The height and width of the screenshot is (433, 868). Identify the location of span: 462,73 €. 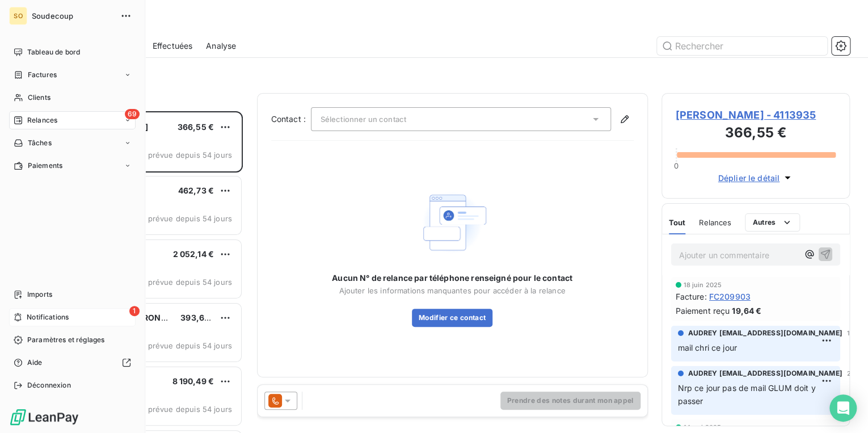
(195, 190).